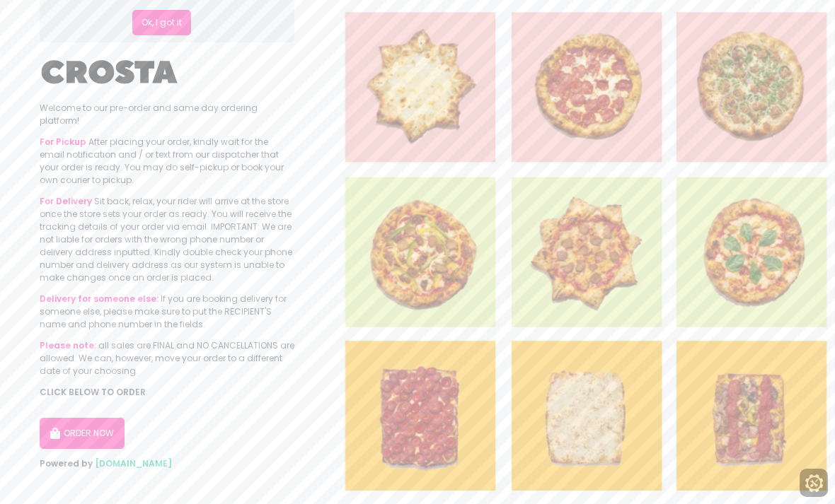  What do you see at coordinates (167, 359) in the screenshot?
I see `div: all sales are FINAL and NO CANCELLATIONS are allowed. We can, however, move your order to a diffe...` at bounding box center [167, 359].